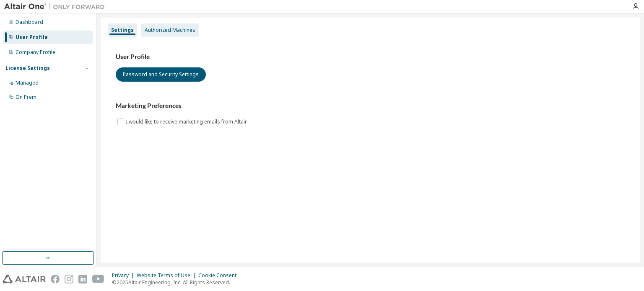 This screenshot has width=644, height=291. What do you see at coordinates (124, 275) in the screenshot?
I see `div: Privacy` at bounding box center [124, 275].